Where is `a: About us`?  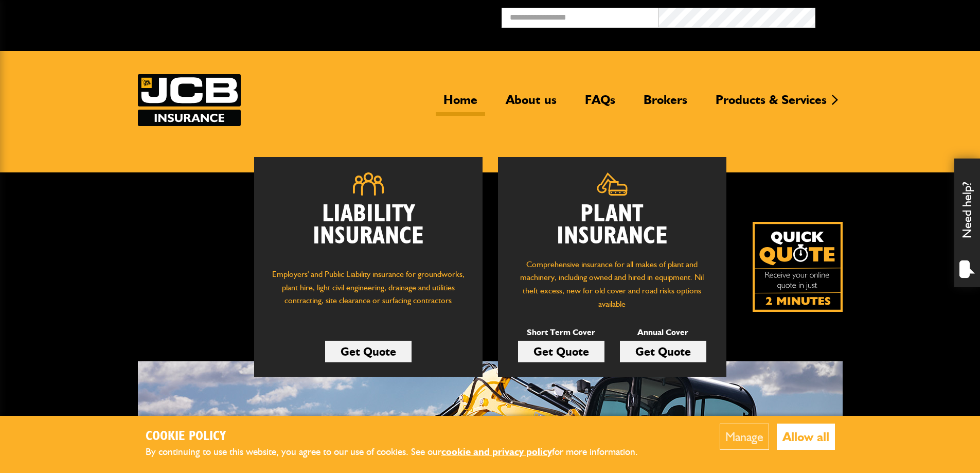 a: About us is located at coordinates (531, 104).